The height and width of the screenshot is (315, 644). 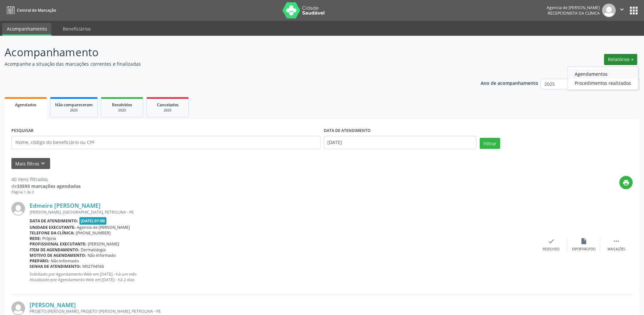 I want to click on b: Telefone da clínica:, so click(x=52, y=233).